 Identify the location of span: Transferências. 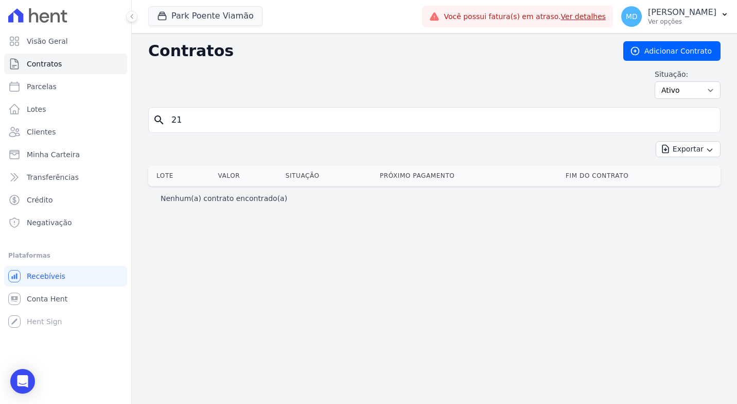
(53, 177).